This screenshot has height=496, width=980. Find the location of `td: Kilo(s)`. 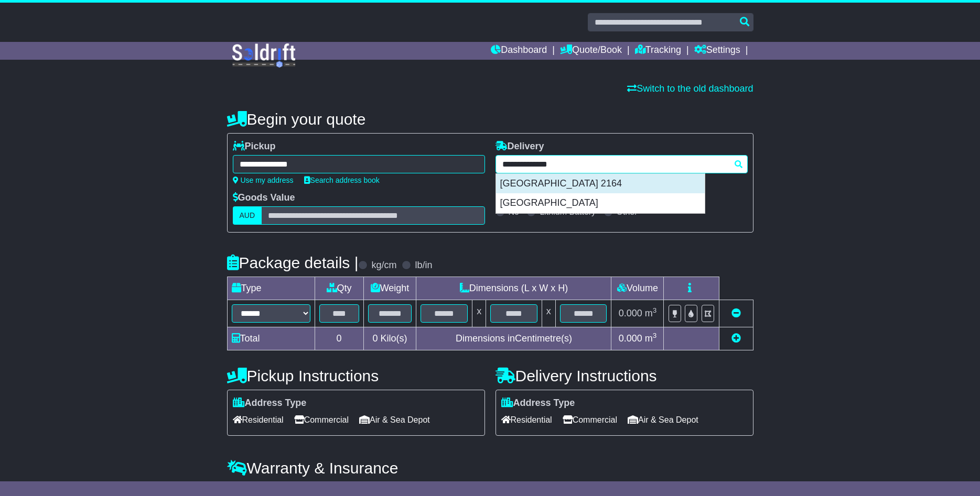

td: Kilo(s) is located at coordinates (390, 339).